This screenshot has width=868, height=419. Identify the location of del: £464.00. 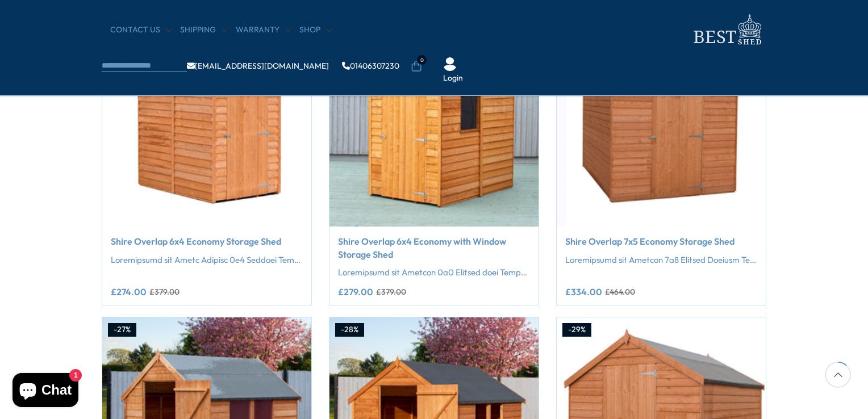
(619, 292).